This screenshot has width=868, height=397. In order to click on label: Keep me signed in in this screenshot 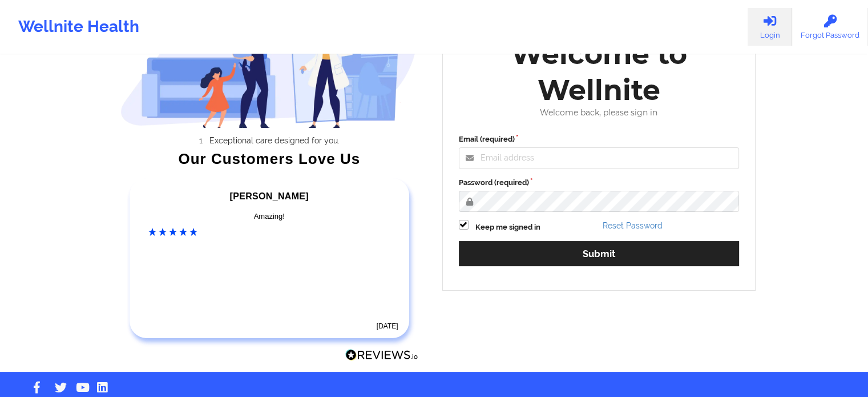, I will do `click(508, 227)`.